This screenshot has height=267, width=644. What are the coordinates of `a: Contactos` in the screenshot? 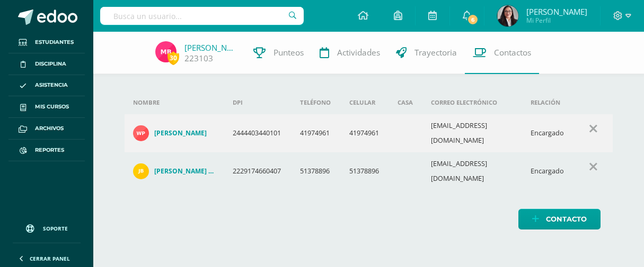 It's located at (502, 53).